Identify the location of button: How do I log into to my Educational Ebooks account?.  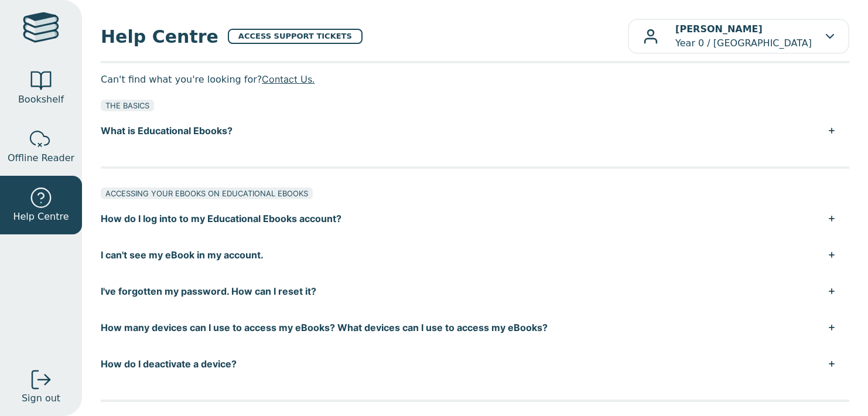
(475, 218).